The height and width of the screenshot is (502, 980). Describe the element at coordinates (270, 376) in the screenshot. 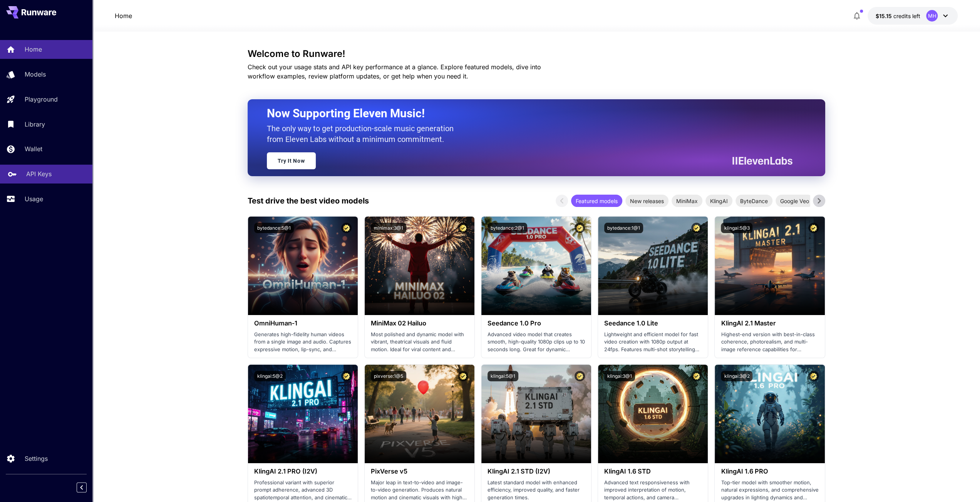

I see `button: klingai:5@2` at that location.